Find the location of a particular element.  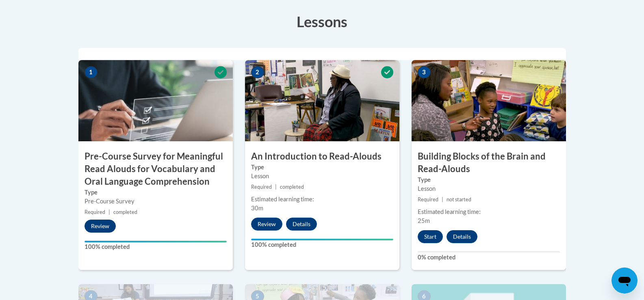

button: Start is located at coordinates (430, 237).